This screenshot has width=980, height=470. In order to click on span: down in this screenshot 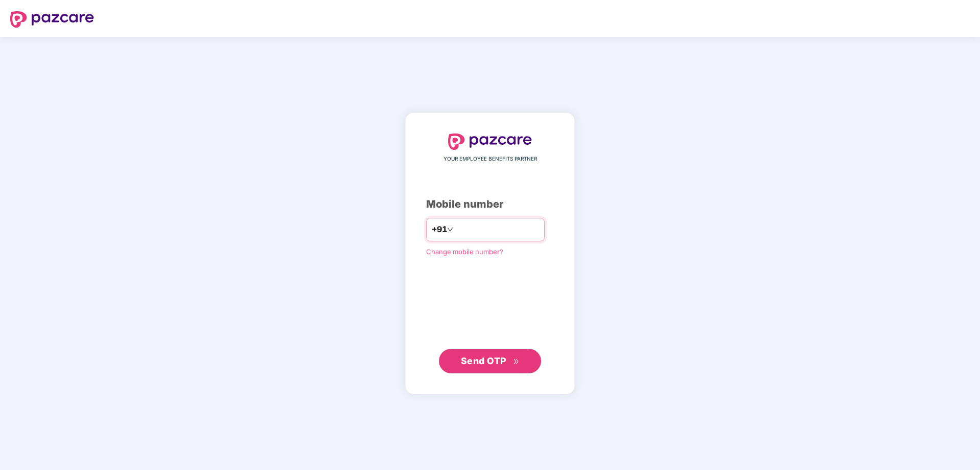, I will do `click(450, 230)`.